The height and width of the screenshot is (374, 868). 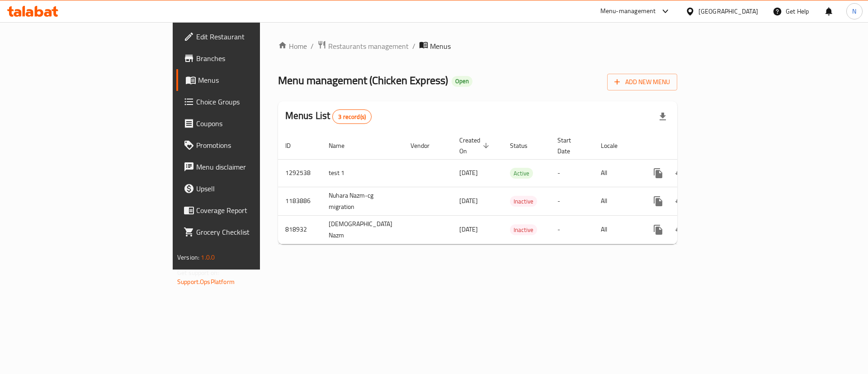 What do you see at coordinates (462, 81) in the screenshot?
I see `span: Open` at bounding box center [462, 81].